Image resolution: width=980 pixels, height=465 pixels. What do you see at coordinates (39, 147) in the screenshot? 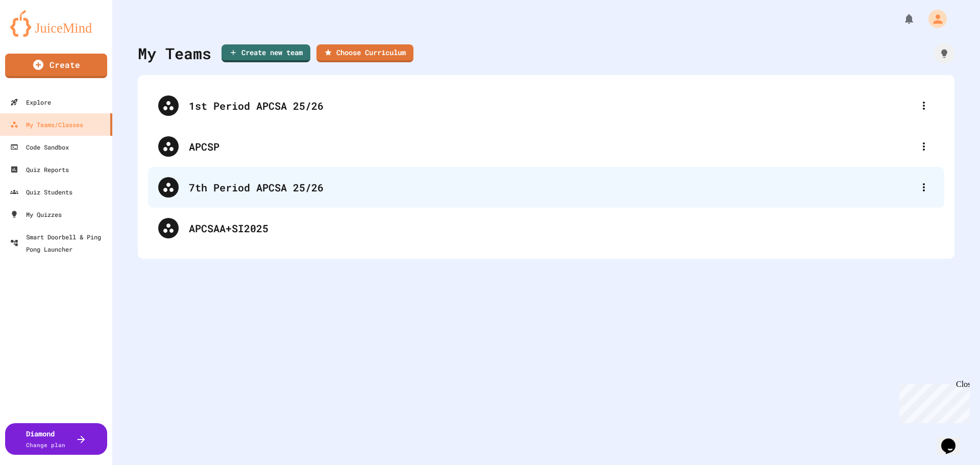
I see `div: Code Sandbox` at bounding box center [39, 147].